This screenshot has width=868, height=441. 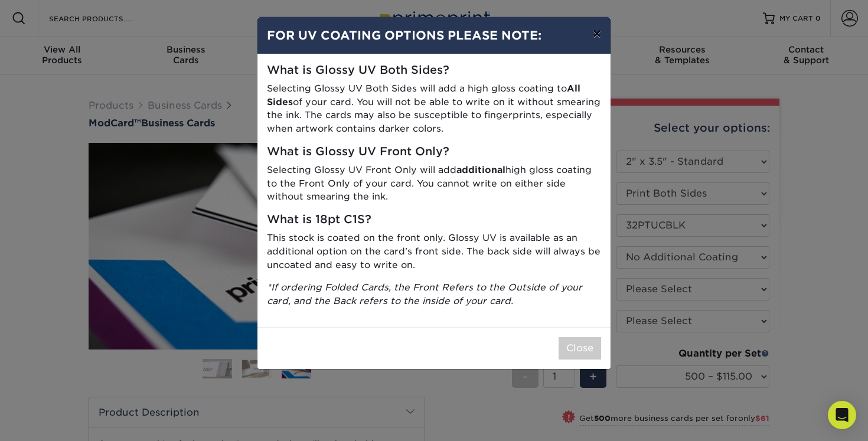 I want to click on i: *If ordering Folded Cards, the Front Refers to the Outside of your card, and the Back refers to t..., so click(x=425, y=294).